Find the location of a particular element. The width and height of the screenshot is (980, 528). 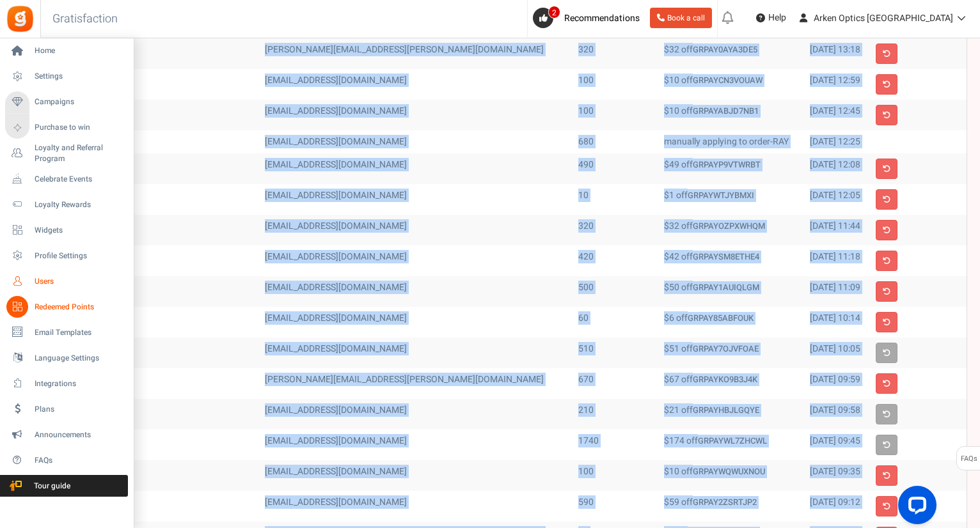

strong: GRPAYABJD7NB1 is located at coordinates (725, 111).